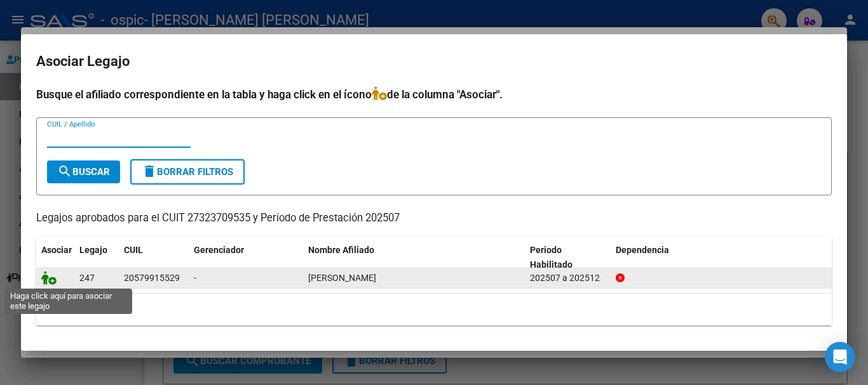  Describe the element at coordinates (721, 258) in the screenshot. I see `datatable-header-cell: Dependencia` at that location.